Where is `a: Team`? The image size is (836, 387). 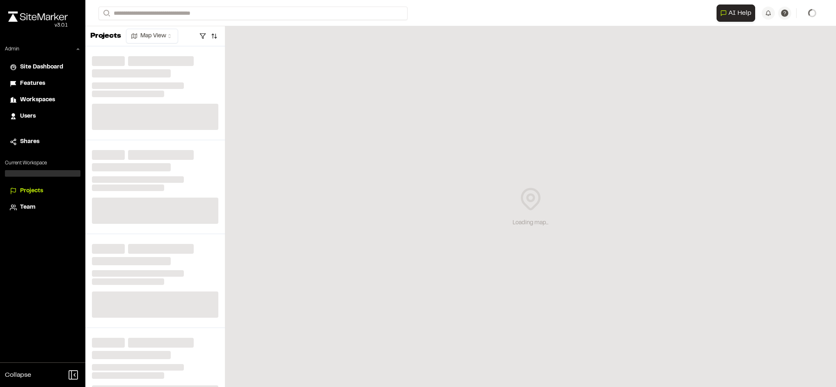
a: Team is located at coordinates (43, 208).